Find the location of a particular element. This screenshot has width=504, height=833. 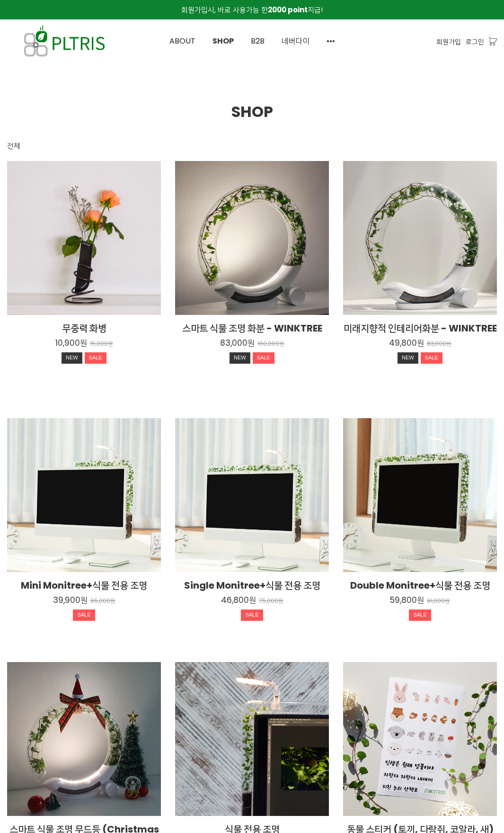

span: B2B is located at coordinates (257, 40).